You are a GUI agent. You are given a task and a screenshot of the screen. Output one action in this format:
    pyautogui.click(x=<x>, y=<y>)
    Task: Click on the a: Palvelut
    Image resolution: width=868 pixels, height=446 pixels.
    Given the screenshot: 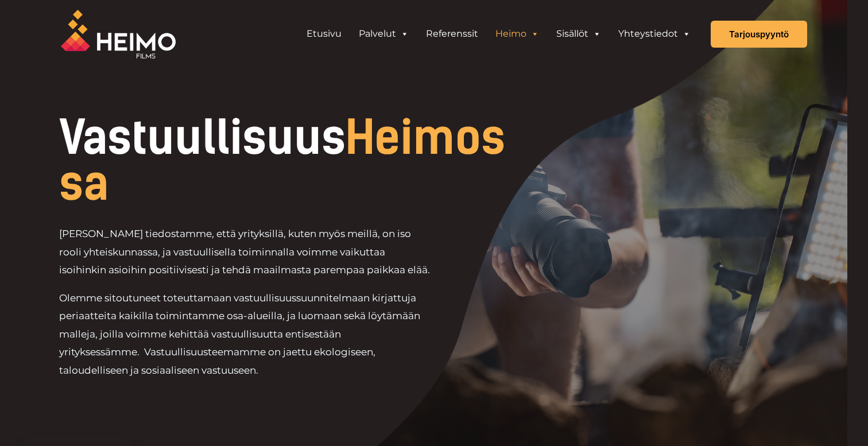 What is the action you would take?
    pyautogui.click(x=384, y=34)
    